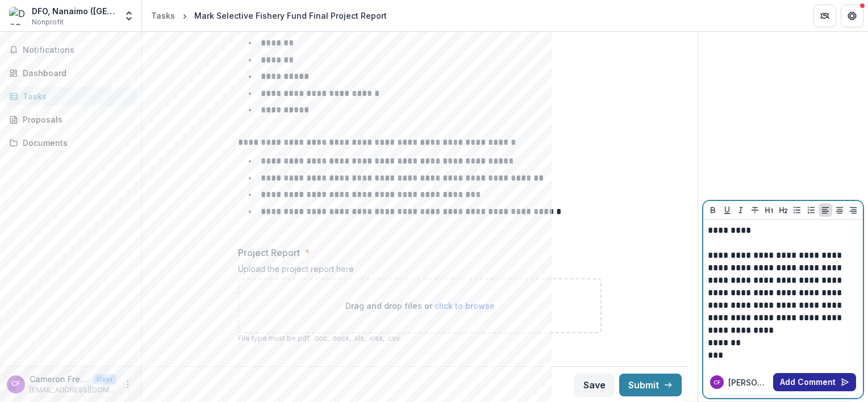  What do you see at coordinates (595, 385) in the screenshot?
I see `button: Save` at bounding box center [595, 385].